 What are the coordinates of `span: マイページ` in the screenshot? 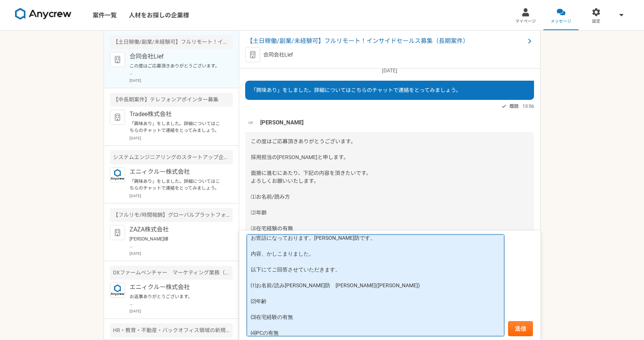 It's located at (525, 22).